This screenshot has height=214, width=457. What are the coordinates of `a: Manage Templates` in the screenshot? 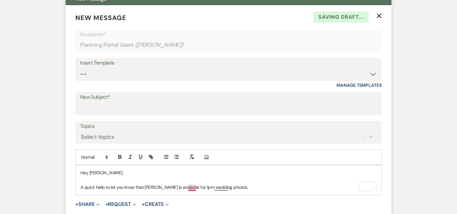 It's located at (359, 85).